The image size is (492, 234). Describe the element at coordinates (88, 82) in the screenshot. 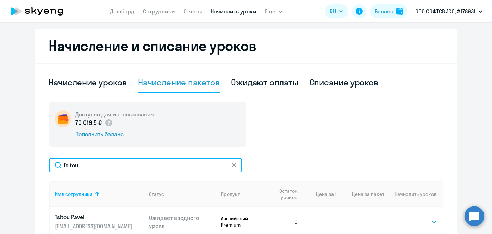

I see `div: Начисление уроков` at that location.